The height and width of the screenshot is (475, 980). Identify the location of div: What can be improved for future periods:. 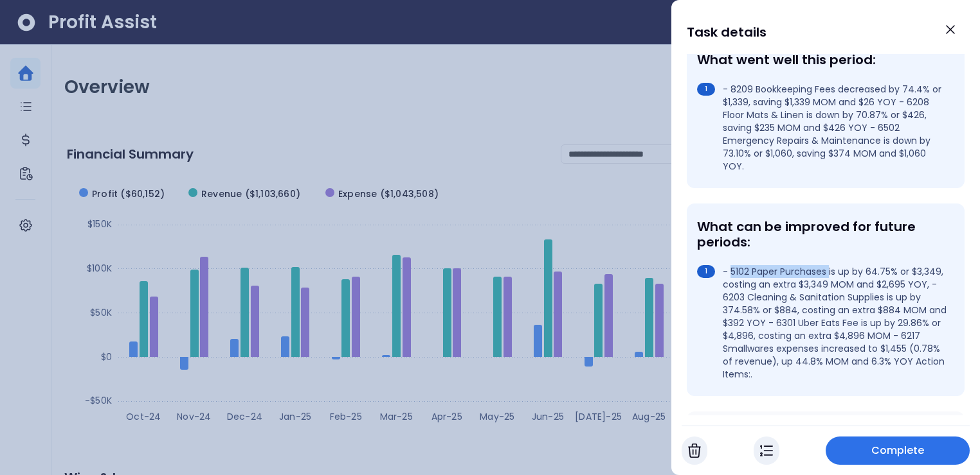
(823, 234).